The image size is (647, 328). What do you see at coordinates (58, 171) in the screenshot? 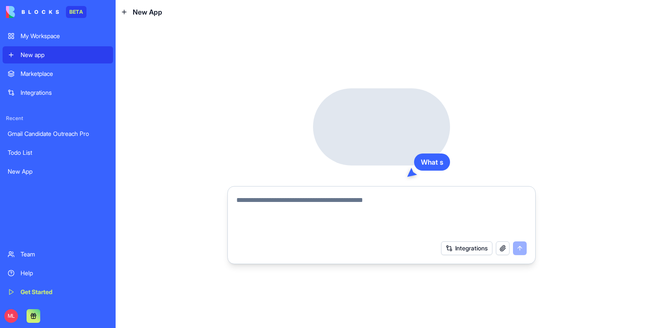
I see `a: New App` at bounding box center [58, 171].